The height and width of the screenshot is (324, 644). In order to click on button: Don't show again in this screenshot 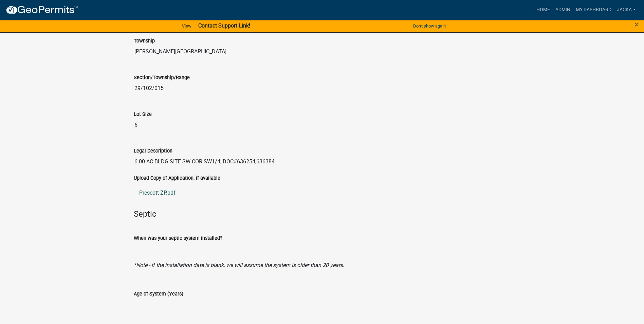, I will do `click(429, 26)`.